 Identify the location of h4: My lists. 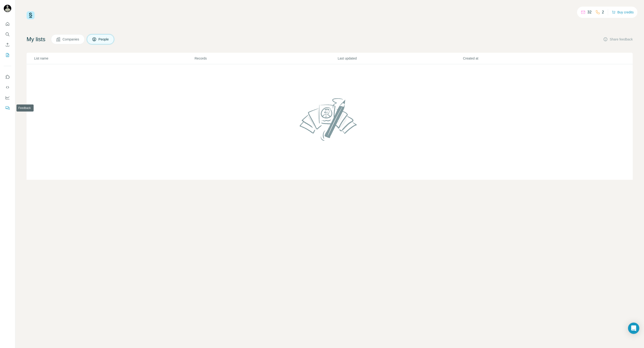
(36, 39).